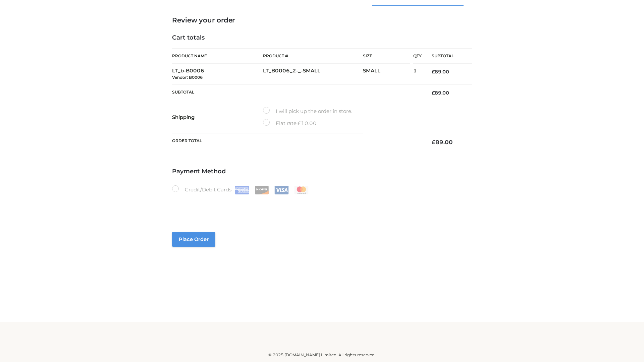 The height and width of the screenshot is (362, 644). I want to click on th: Size, so click(387, 56).